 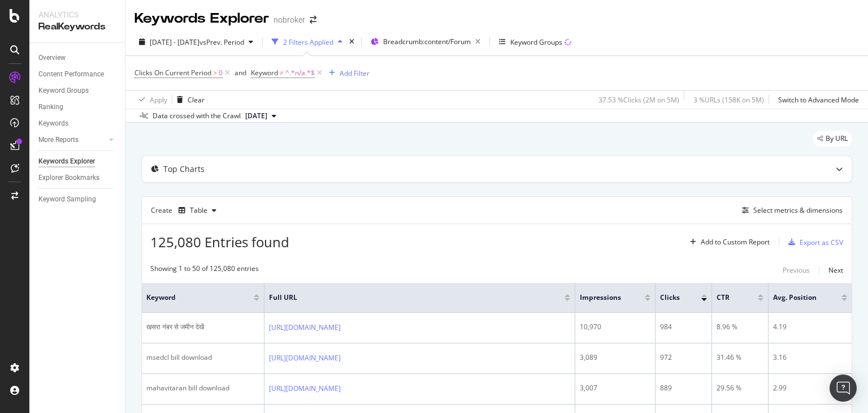 What do you see at coordinates (159, 100) in the screenshot?
I see `div: Apply` at bounding box center [159, 100].